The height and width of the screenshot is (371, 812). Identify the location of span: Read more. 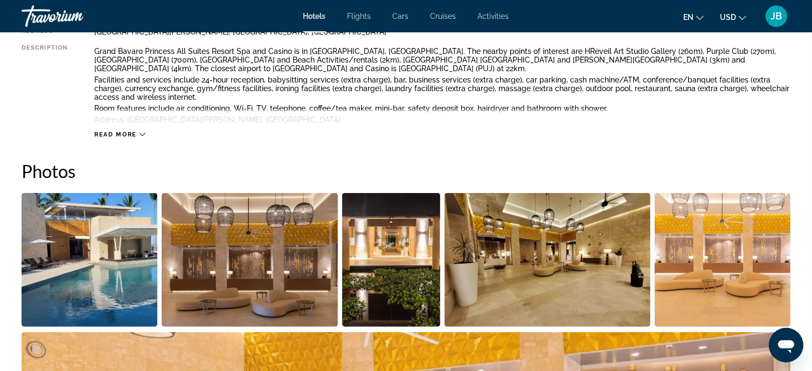
(115, 134).